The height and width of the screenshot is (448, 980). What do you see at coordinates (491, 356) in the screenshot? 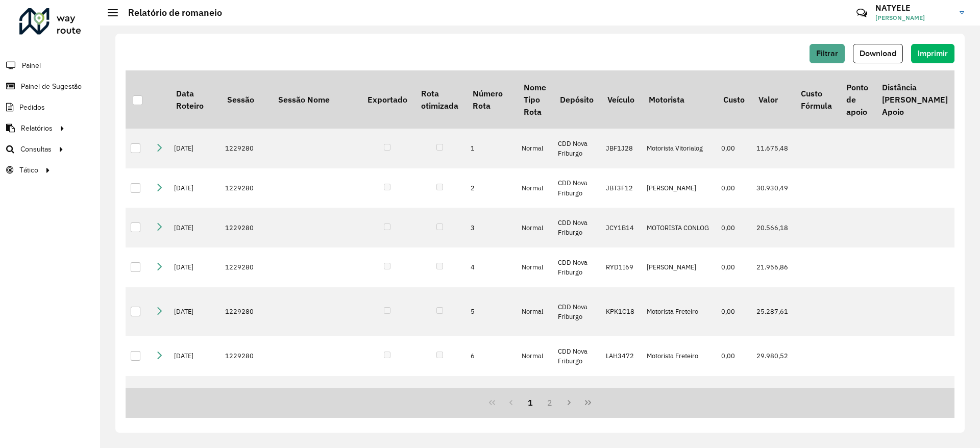
I see `td: 6` at bounding box center [491, 356].